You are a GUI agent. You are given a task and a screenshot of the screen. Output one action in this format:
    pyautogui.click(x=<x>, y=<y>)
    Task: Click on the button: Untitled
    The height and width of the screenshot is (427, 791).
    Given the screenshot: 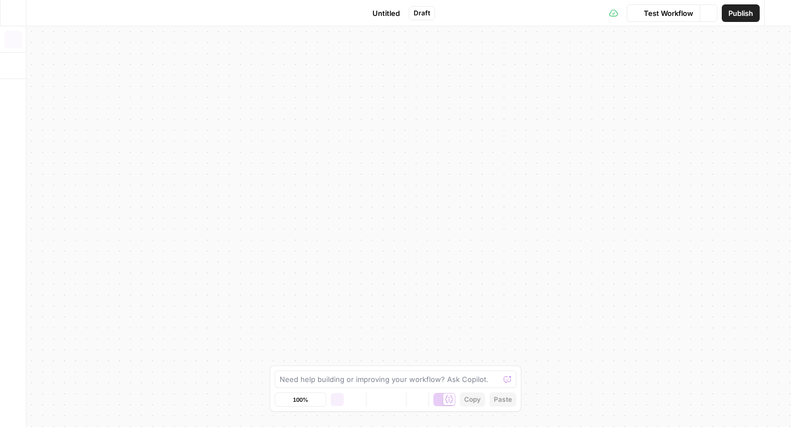 What is the action you would take?
    pyautogui.click(x=381, y=13)
    